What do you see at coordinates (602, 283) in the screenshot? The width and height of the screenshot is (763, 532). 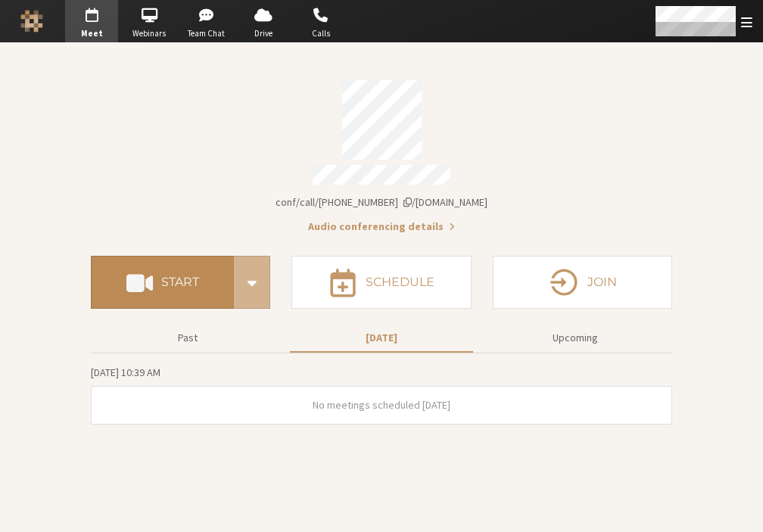 I see `h4: Join` at bounding box center [602, 283].